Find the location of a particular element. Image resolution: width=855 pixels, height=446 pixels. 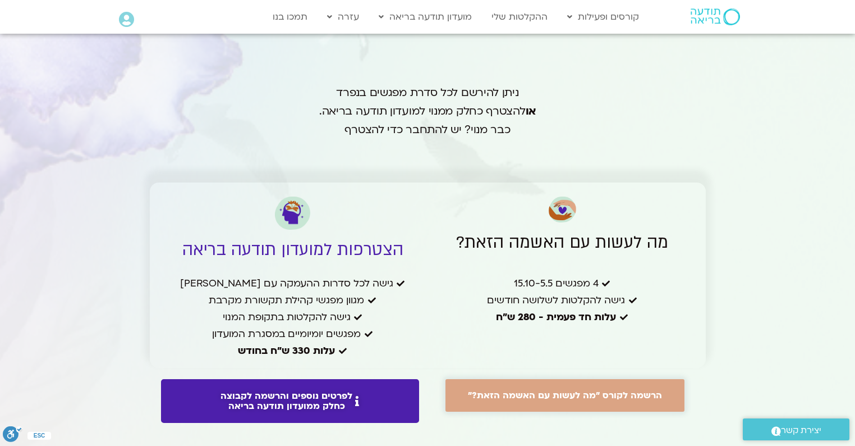

a: מועדון תודעה בריאה is located at coordinates (425, 17).